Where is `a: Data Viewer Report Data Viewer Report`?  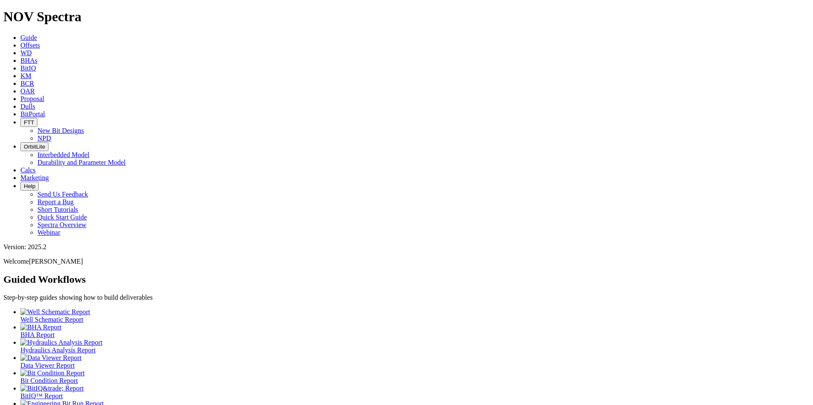 a: Data Viewer Report Data Viewer Report is located at coordinates (415, 362).